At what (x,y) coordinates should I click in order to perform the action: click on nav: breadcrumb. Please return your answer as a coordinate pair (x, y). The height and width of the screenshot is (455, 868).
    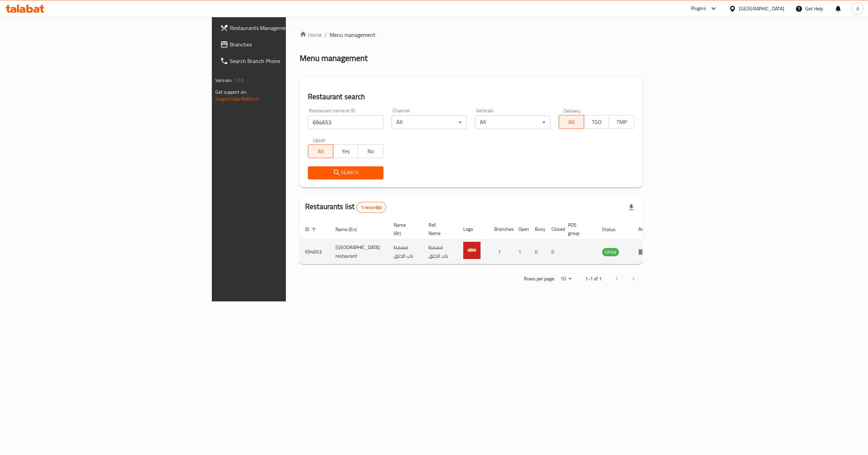
    Looking at the image, I should click on (471, 35).